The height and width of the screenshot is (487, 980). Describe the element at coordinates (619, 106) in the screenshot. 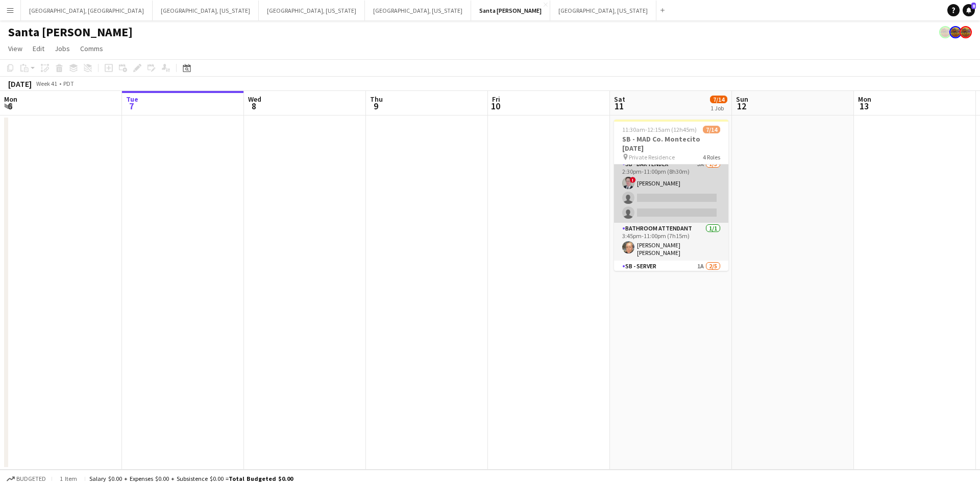

I see `span: 11` at that location.